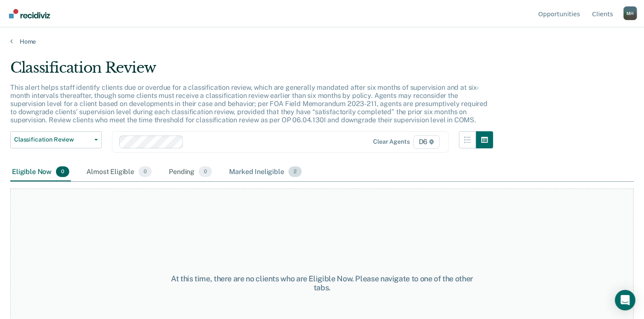 Image resolution: width=644 pixels, height=319 pixels. I want to click on span: D6, so click(427, 142).